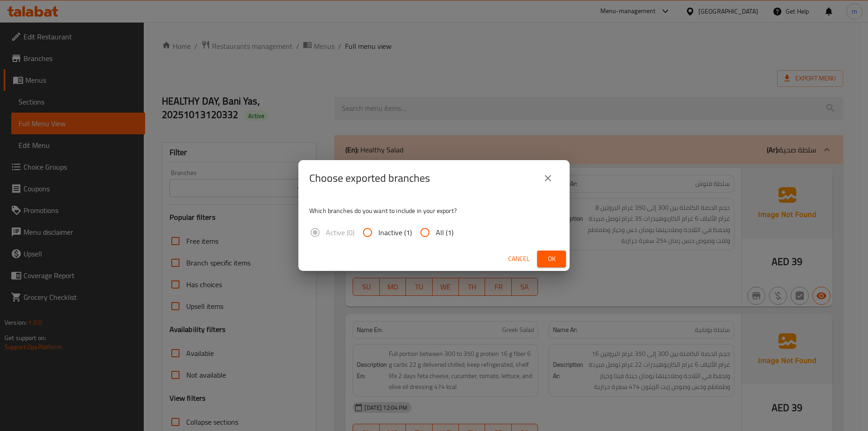 The image size is (868, 431). What do you see at coordinates (519, 259) in the screenshot?
I see `span: Cancel` at bounding box center [519, 259].